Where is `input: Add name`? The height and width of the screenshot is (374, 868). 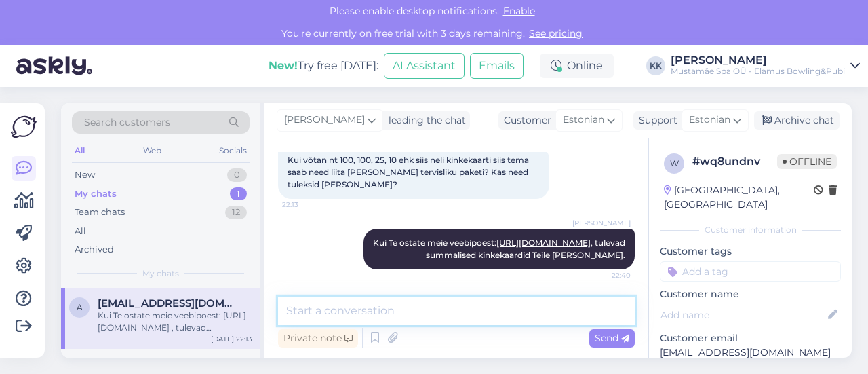 input: Add name is located at coordinates (743, 314).